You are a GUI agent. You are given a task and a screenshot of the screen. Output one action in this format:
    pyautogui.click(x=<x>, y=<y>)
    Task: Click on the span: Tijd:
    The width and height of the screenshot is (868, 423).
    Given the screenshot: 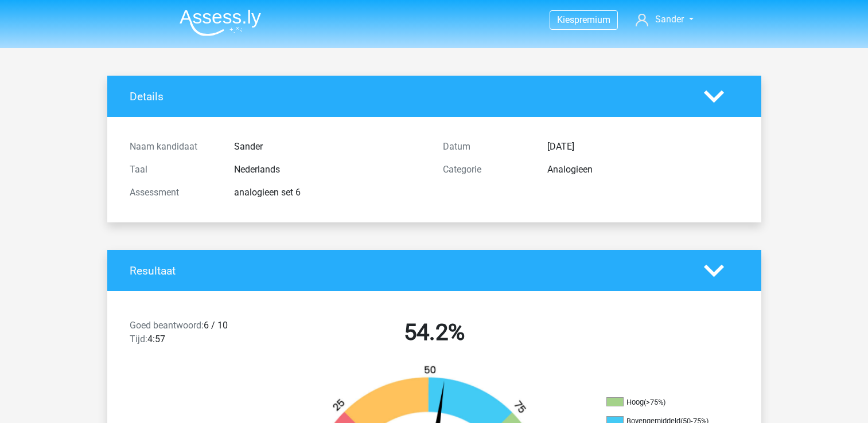 What is the action you would take?
    pyautogui.click(x=138, y=339)
    